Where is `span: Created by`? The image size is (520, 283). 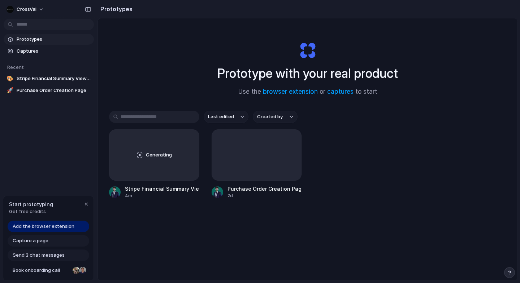
span: Created by is located at coordinates (270, 117).